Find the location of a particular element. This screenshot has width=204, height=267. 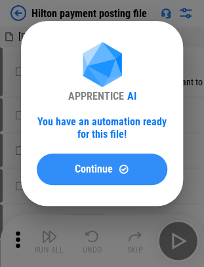

img: Apprentice AI is located at coordinates (102, 66).